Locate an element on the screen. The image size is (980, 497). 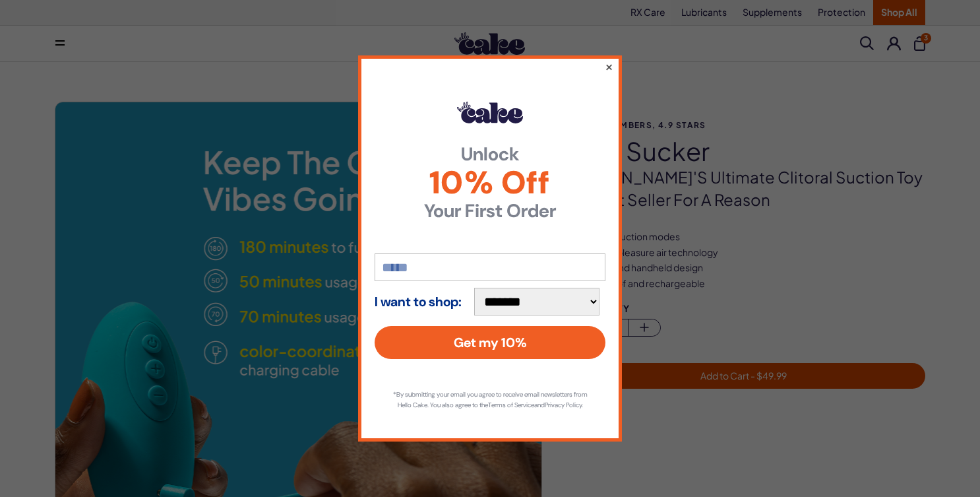
img: Hello Cake is located at coordinates (490, 112).